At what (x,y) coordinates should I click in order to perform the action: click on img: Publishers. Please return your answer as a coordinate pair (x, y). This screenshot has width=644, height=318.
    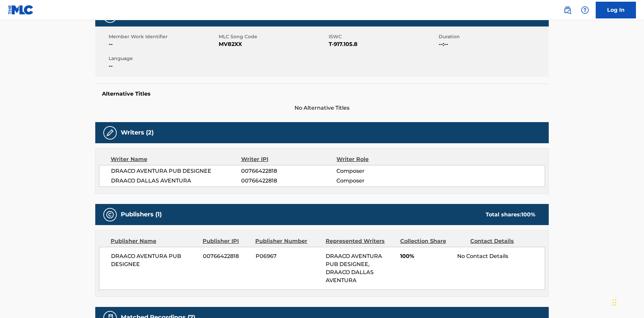
    Looking at the image, I should click on (110, 215).